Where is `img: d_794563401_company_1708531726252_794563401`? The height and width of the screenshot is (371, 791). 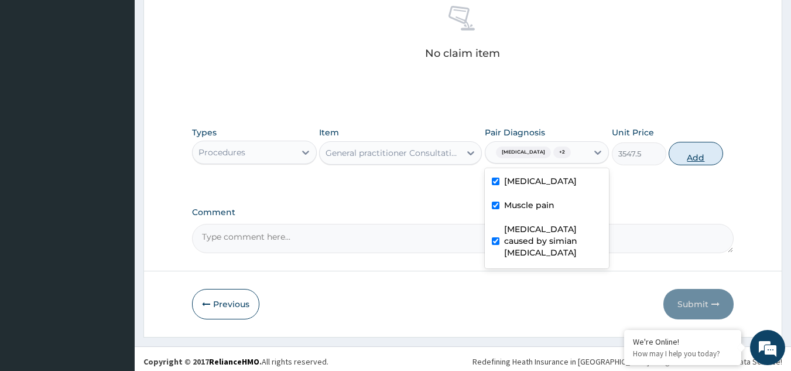
img: d_794563401_company_1708531726252_794563401 is located at coordinates (35, 73).